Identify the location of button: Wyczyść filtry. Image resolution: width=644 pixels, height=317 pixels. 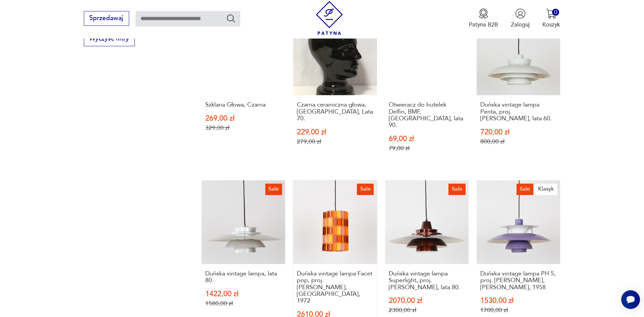
(110, 39).